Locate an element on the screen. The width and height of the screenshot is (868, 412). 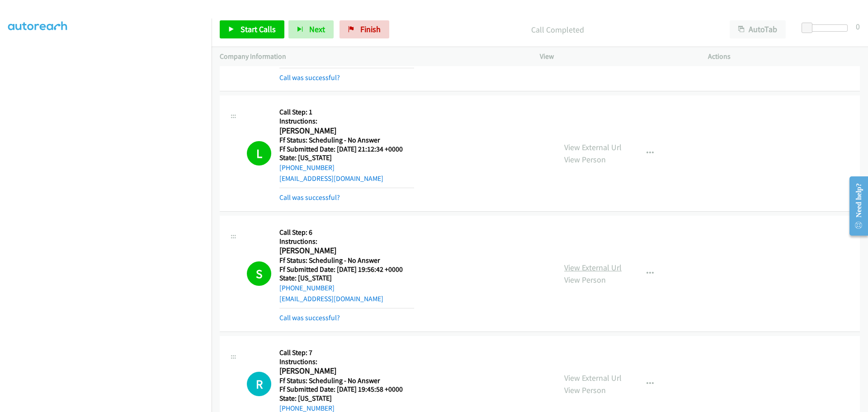
h5: Call Step: 1 is located at coordinates (347, 112).